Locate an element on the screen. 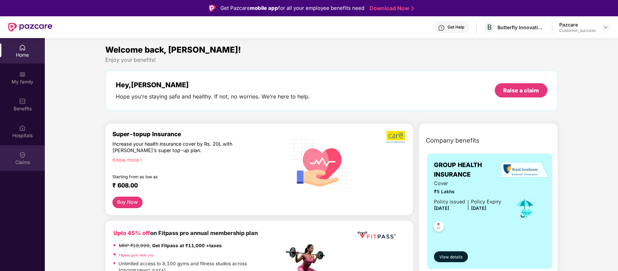 Image resolution: width=618 pixels, height=271 pixels. div: Know more is located at coordinates (196, 159).